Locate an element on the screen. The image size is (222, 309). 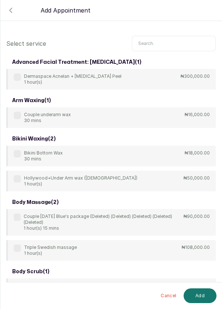
p: Select service is located at coordinates (26, 43).